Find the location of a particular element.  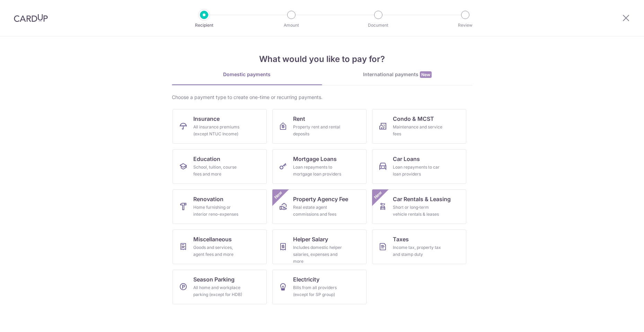

a: TaxesIncome tax, property tax and stamp duty is located at coordinates (420, 247).